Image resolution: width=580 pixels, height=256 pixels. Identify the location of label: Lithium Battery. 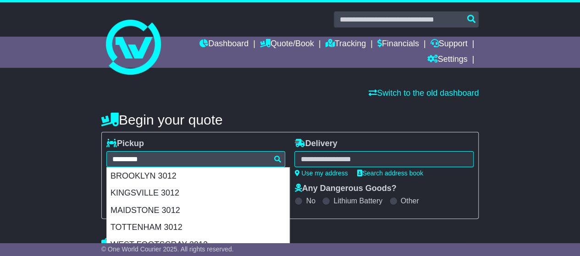
(358, 201).